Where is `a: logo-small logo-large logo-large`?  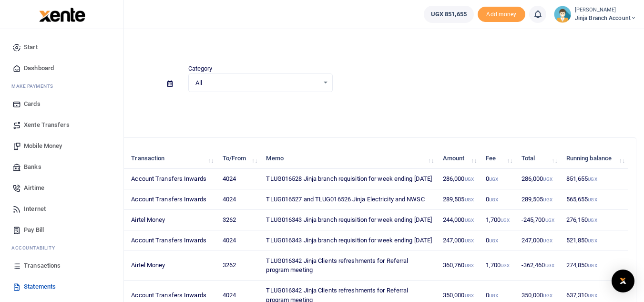
a: logo-small logo-large logo-large is located at coordinates (61, 14).